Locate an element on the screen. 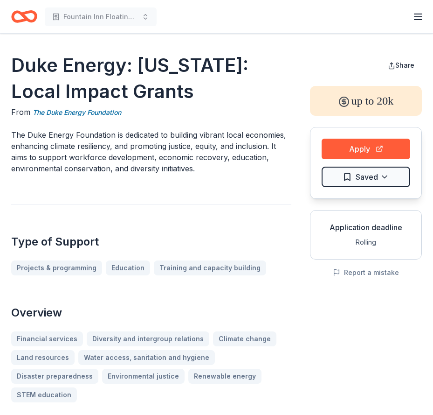 This screenshot has width=433, height=415. div: Rolling is located at coordinates (366, 242).